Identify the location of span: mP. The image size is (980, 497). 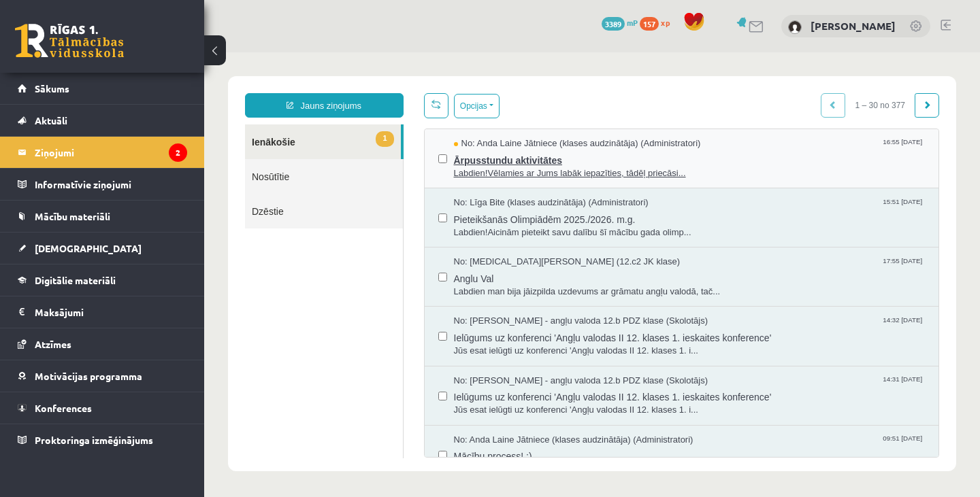
(632, 22).